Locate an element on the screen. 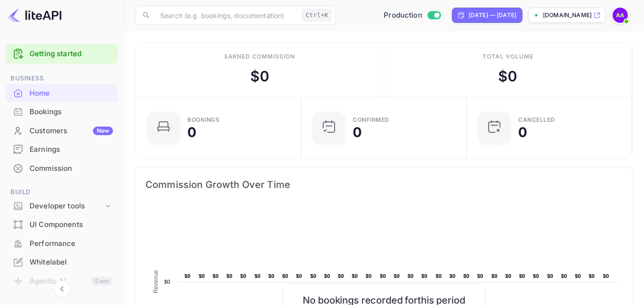  div: Ctrl+K is located at coordinates (317, 15).